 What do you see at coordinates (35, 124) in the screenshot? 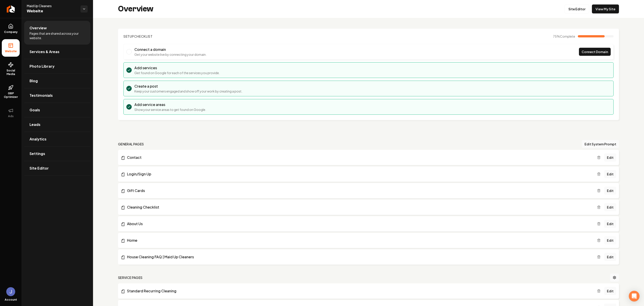
I see `span: Leads` at bounding box center [35, 124].